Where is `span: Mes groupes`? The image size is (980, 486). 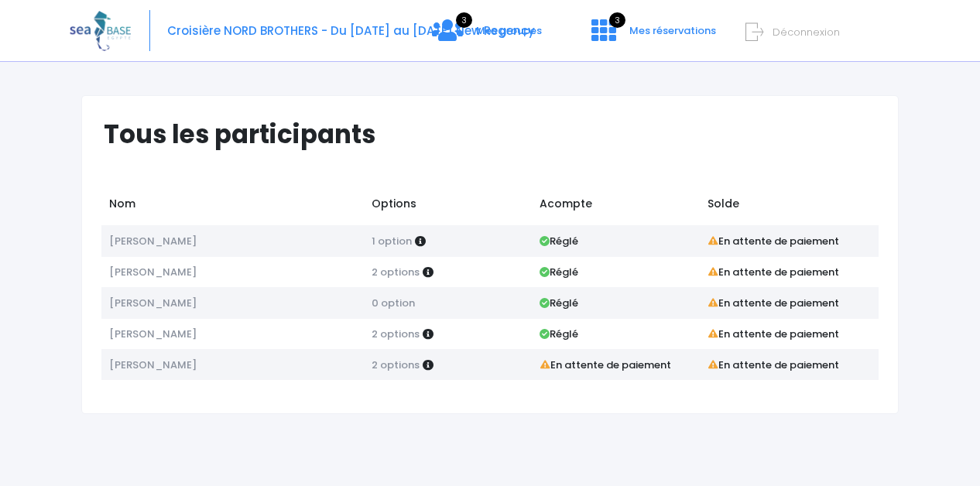 span: Mes groupes is located at coordinates (509, 30).